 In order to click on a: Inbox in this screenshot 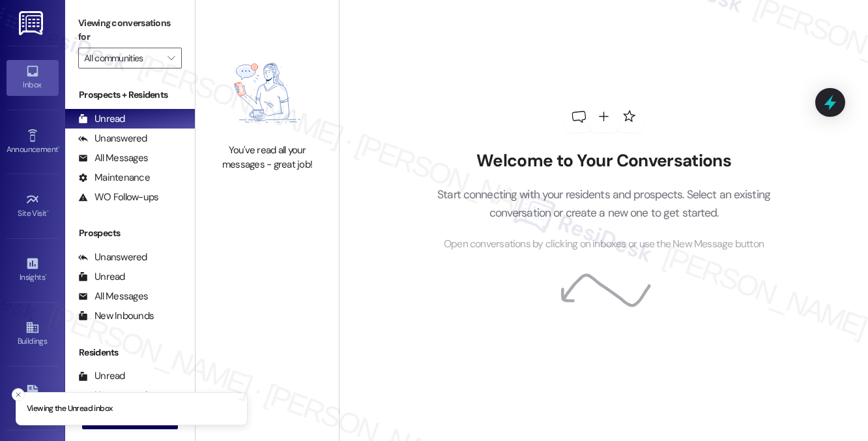, I will do `click(33, 78)`.